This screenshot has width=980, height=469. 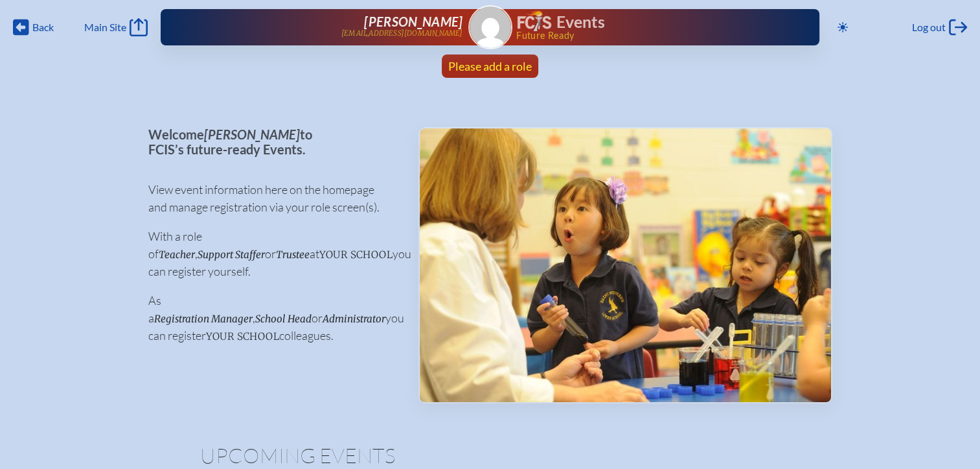 What do you see at coordinates (490, 66) in the screenshot?
I see `a: Please add a role` at bounding box center [490, 66].